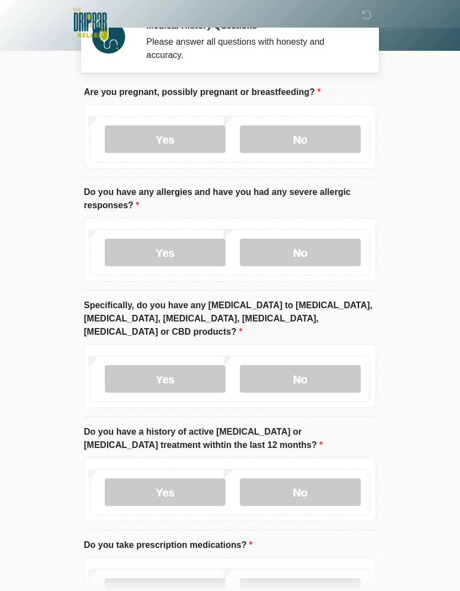 The width and height of the screenshot is (460, 591). I want to click on label: Do you have any allergies and have you had any severe allergic responses?, so click(230, 199).